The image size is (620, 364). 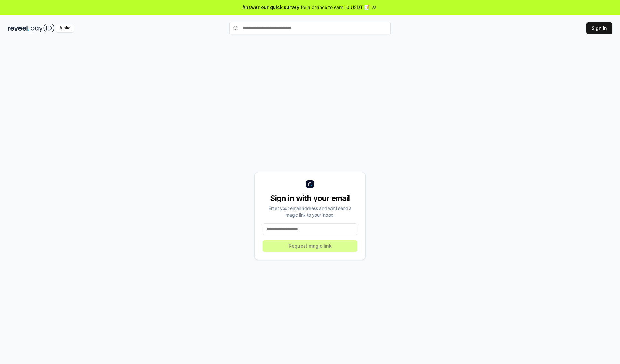 I want to click on div: Sign in with your email, so click(x=310, y=199).